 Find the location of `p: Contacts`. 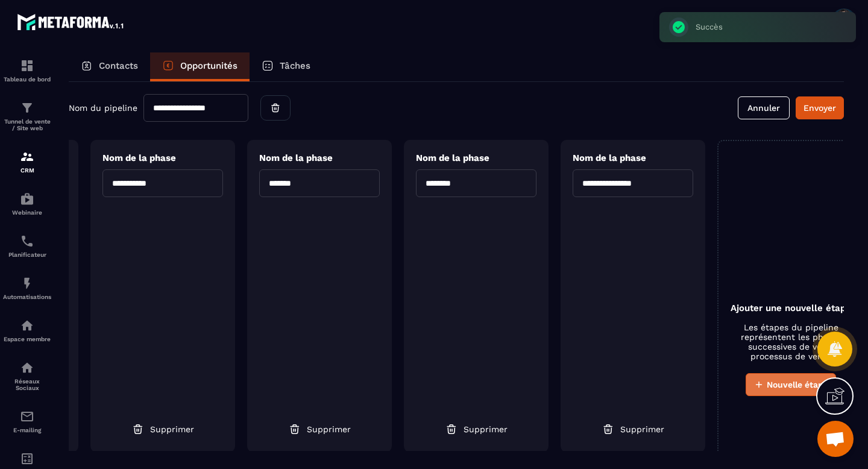

p: Contacts is located at coordinates (119, 65).